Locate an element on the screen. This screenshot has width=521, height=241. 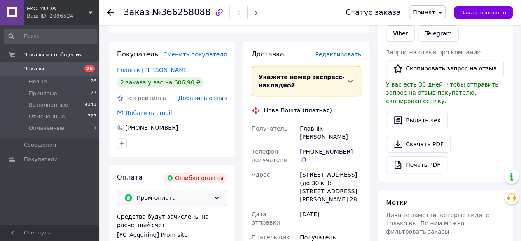
button: Скопировать запрос на отзыв is located at coordinates (445, 68).